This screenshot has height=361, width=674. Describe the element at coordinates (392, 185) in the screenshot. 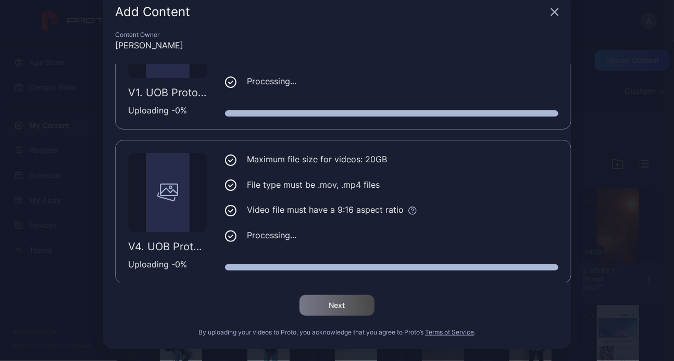

I see `li: File type must be .mov, .mp4 files` at that location.